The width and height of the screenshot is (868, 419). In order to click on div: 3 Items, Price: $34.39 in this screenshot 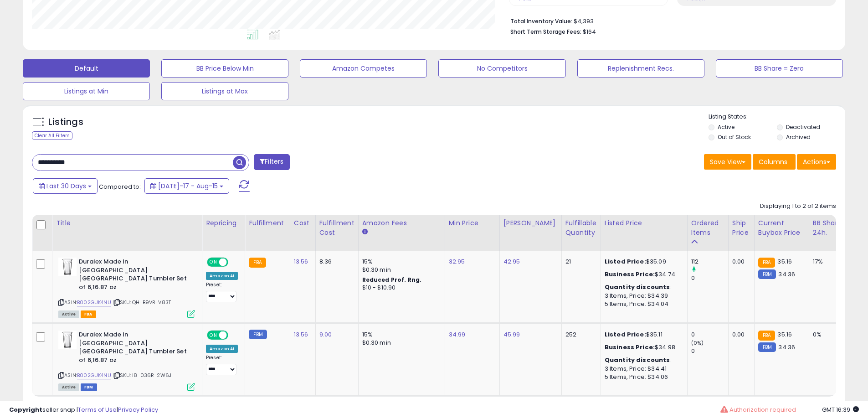, I will do `click(643, 296)`.